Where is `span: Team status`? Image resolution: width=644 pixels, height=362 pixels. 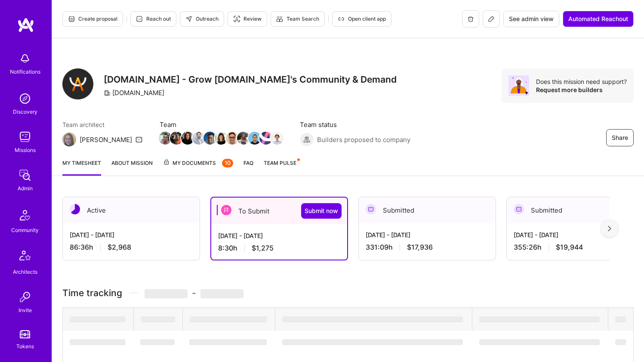
span: Team status is located at coordinates (355, 125).